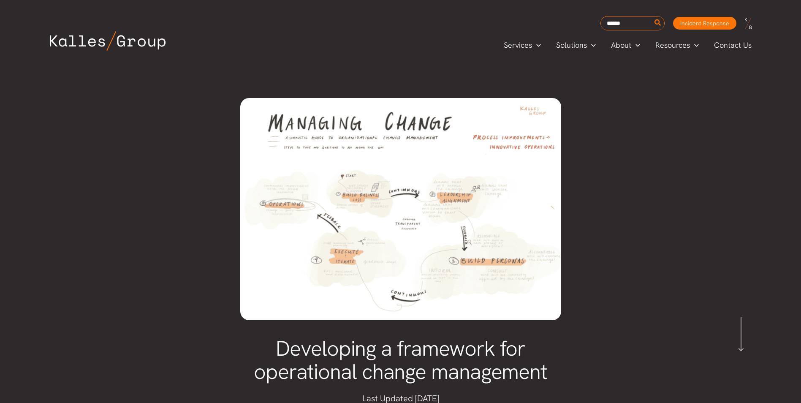 The height and width of the screenshot is (403, 801). Describe the element at coordinates (571, 45) in the screenshot. I see `span: Solutions` at that location.